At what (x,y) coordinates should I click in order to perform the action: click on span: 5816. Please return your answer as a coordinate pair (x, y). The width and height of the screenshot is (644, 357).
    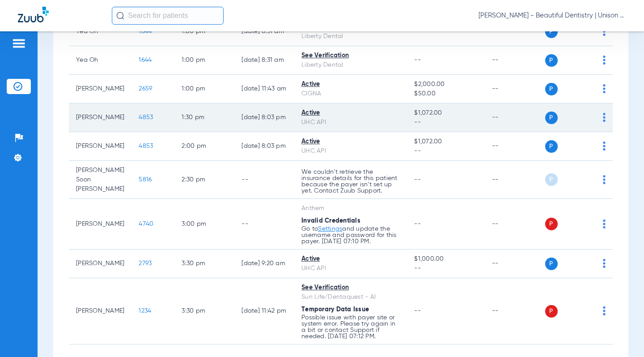
    Looking at the image, I should click on (145, 180).